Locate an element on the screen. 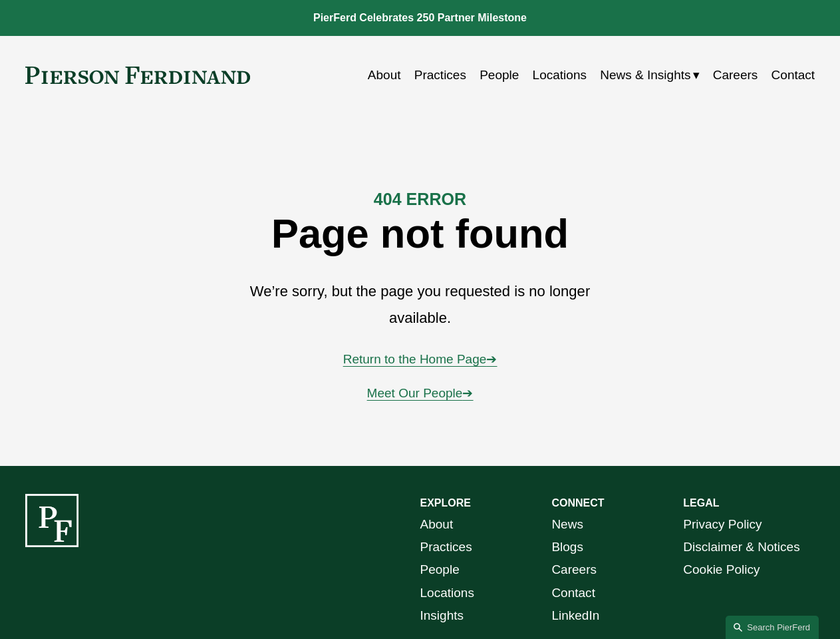 This screenshot has width=840, height=639. a: Insights is located at coordinates (442, 616).